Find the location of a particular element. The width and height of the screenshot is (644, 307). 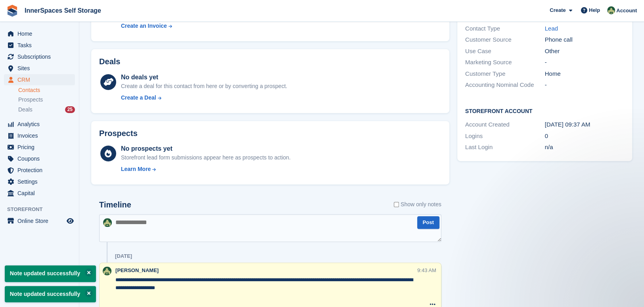

span: CRM is located at coordinates (41, 80).